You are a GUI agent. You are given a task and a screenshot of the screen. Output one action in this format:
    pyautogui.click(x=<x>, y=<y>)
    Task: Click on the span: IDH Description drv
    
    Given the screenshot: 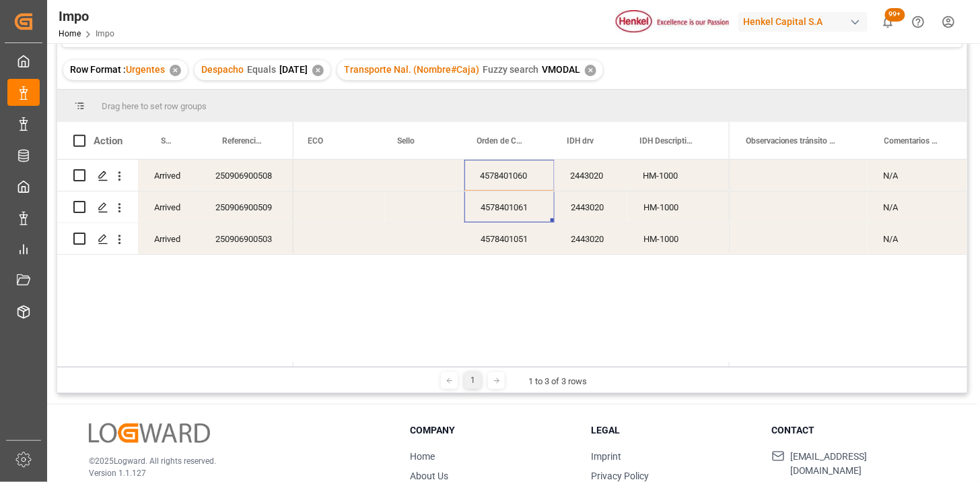 What is the action you would take?
    pyautogui.click(x=669, y=141)
    